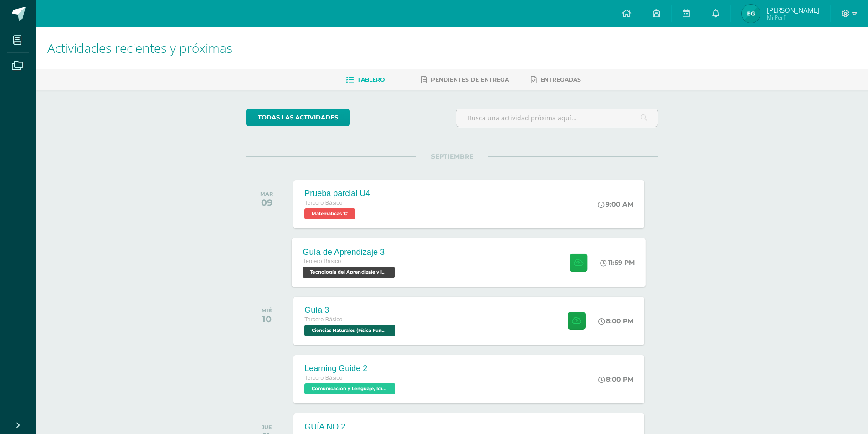 The width and height of the screenshot is (868, 434). What do you see at coordinates (351, 310) in the screenshot?
I see `div: Guía 3` at bounding box center [351, 310].